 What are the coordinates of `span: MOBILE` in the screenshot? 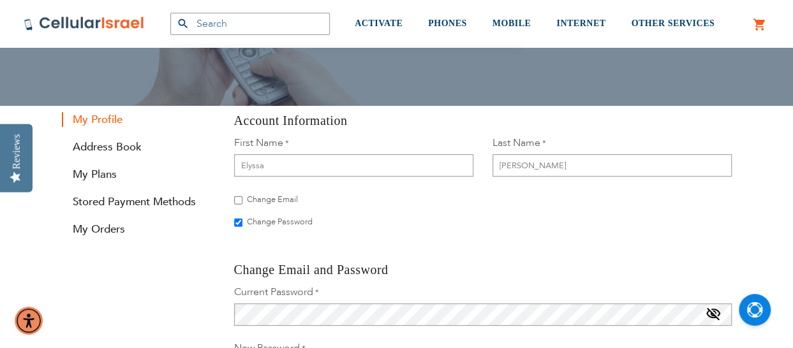 It's located at (512, 23).